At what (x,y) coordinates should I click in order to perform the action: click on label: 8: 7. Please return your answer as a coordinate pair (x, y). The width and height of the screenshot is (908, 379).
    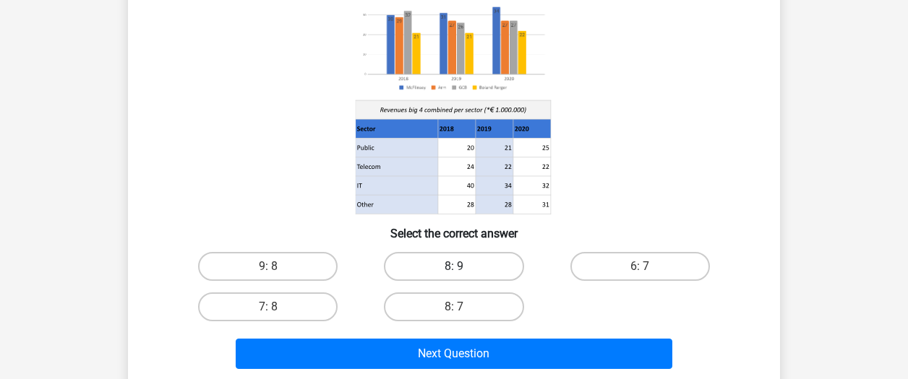
    Looking at the image, I should click on (453, 307).